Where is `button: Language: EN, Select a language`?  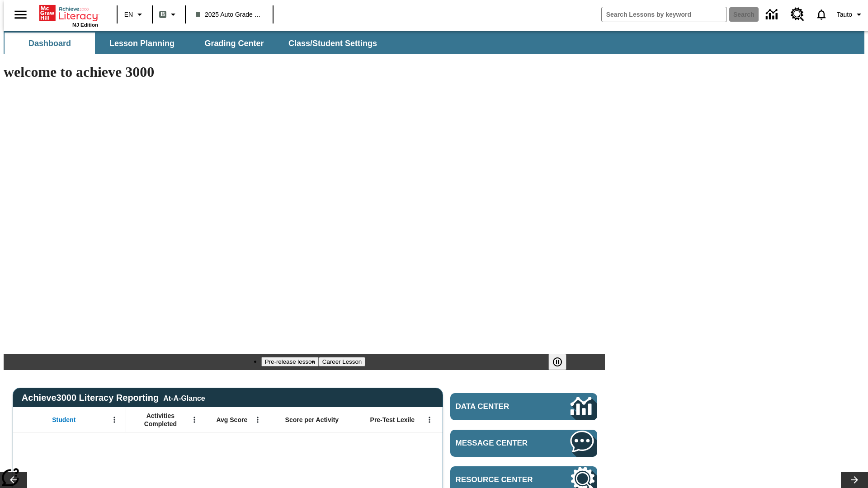
button: Language: EN, Select a language is located at coordinates (134, 15).